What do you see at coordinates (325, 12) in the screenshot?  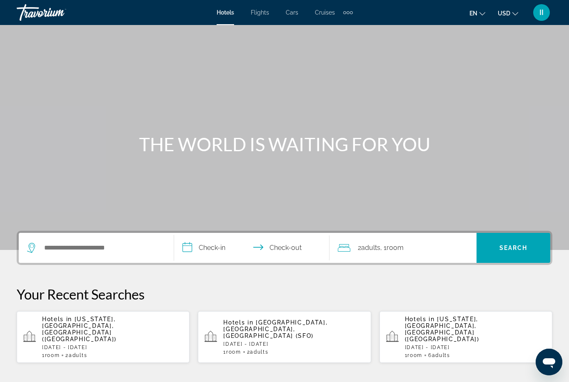 I see `span: Cruises` at bounding box center [325, 12].